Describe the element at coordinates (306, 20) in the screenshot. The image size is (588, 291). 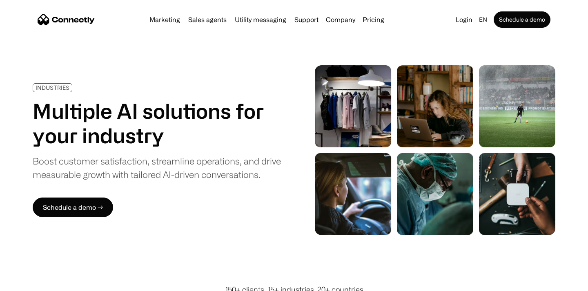
I see `a: Support` at that location.